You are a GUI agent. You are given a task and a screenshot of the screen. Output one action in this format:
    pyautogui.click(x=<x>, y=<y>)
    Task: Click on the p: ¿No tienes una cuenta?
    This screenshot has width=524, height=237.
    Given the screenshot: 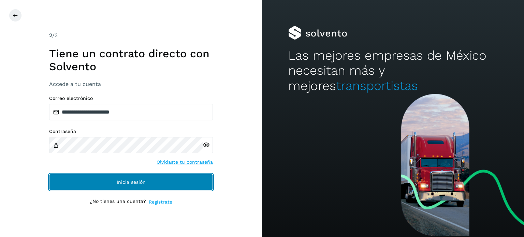 What is the action you would take?
    pyautogui.click(x=118, y=202)
    